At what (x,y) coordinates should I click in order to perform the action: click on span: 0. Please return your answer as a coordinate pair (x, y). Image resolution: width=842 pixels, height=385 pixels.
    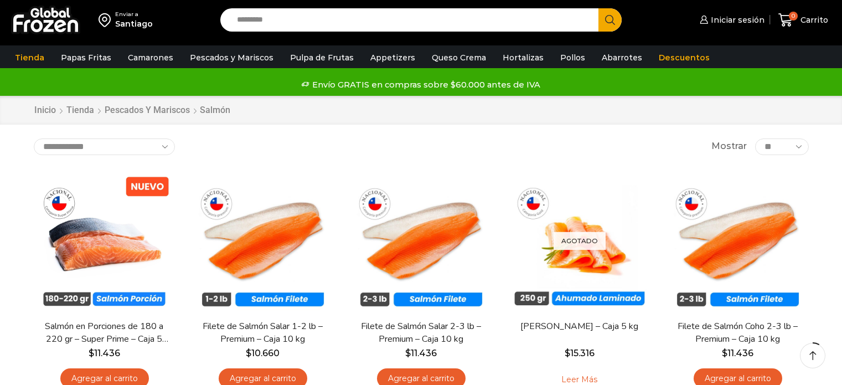
    Looking at the image, I should click on (793, 16).